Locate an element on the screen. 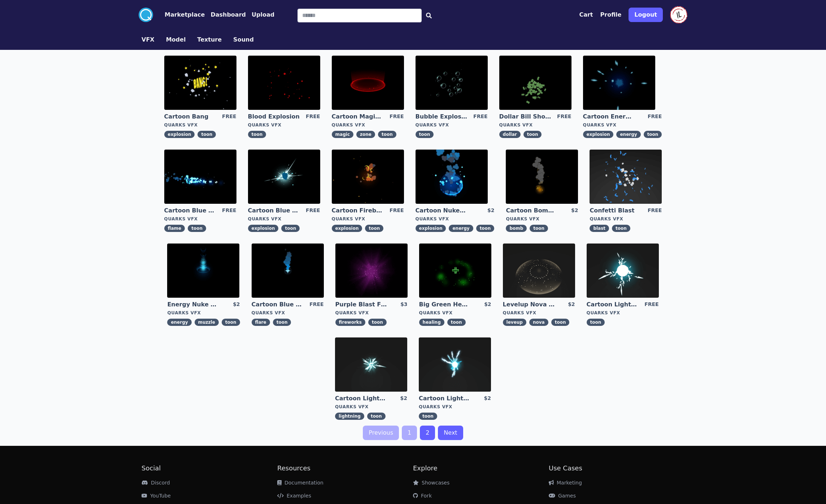 The width and height of the screenshot is (826, 504). a: Cartoon Blue Flamethrower is located at coordinates (190, 211).